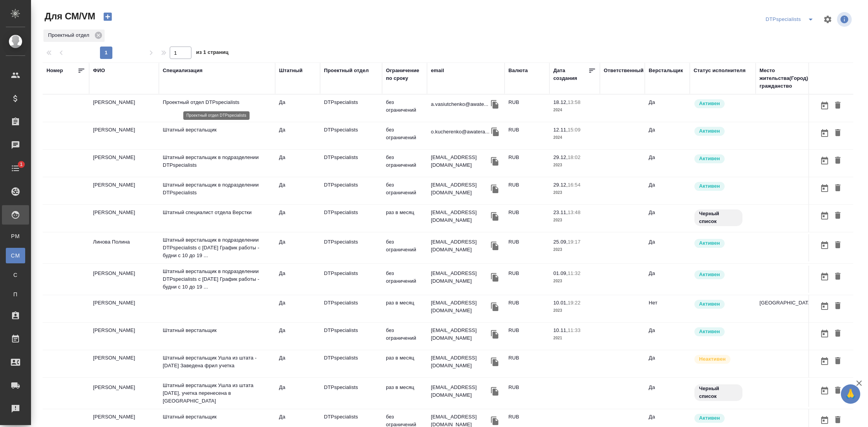  I want to click on p: 15:09, so click(574, 129).